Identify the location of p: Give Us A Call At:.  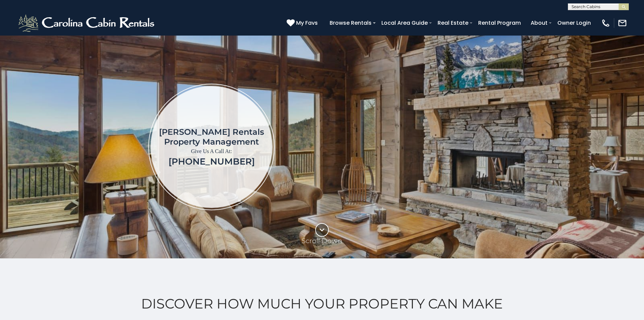
(212, 152).